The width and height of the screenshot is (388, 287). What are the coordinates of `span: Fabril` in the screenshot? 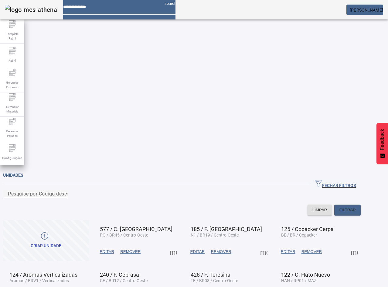 It's located at (12, 60).